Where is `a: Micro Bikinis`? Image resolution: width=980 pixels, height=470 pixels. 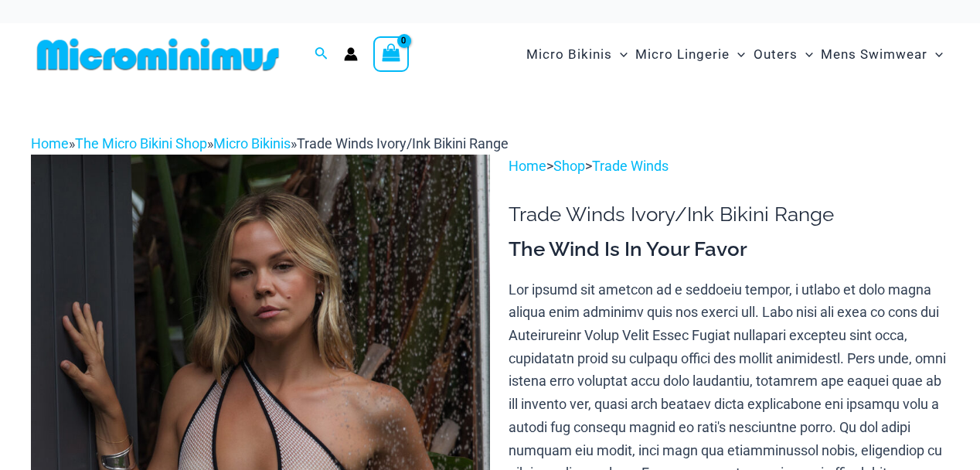 a: Micro Bikinis is located at coordinates (252, 143).